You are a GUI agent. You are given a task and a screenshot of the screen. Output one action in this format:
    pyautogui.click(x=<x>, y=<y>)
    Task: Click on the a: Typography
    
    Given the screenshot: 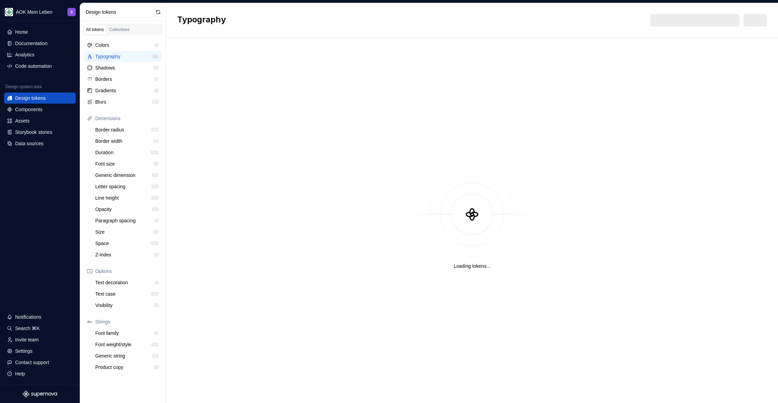 What is the action you would take?
    pyautogui.click(x=123, y=56)
    